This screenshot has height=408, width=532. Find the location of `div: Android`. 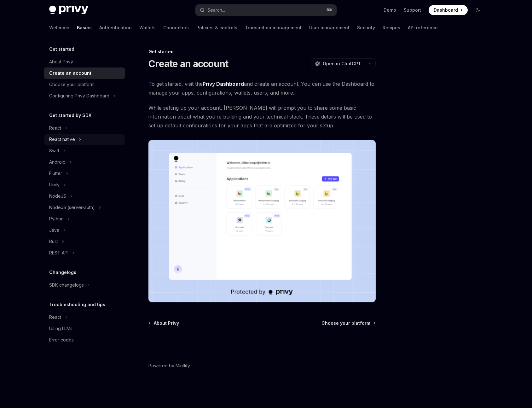

div: Android is located at coordinates (57, 162).